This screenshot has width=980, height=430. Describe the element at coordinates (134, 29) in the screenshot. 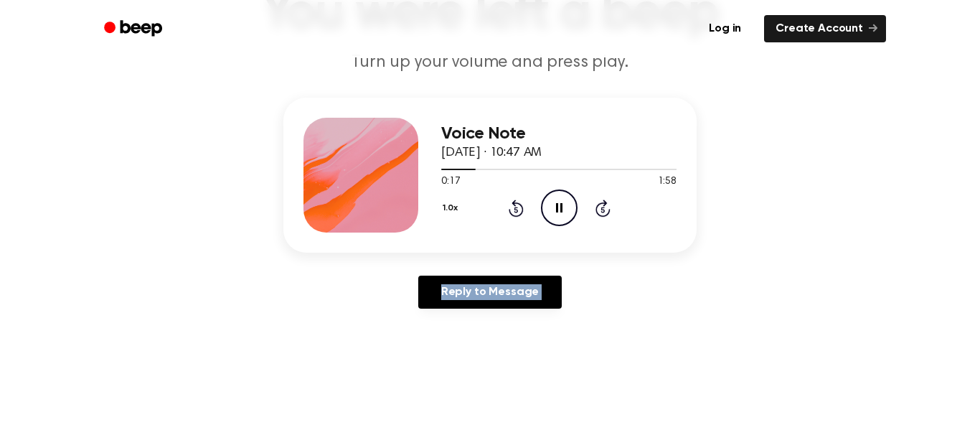

I see `a: Beep` at that location.